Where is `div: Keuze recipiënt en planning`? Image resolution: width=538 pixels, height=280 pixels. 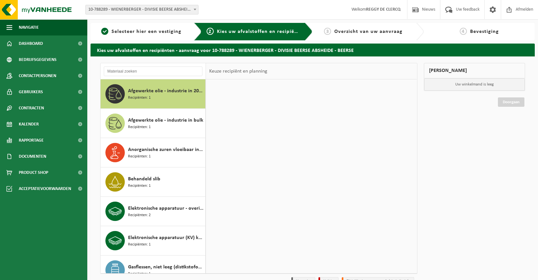
div: Keuze recipiënt en planning is located at coordinates (238, 71).